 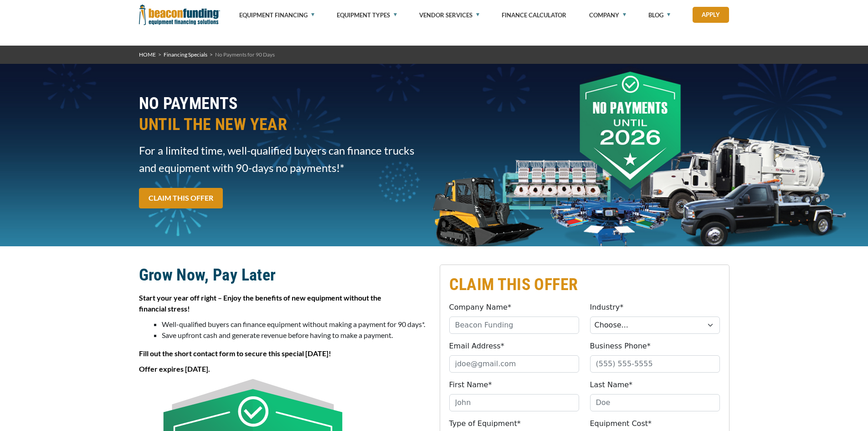 What do you see at coordinates (284, 125) in the screenshot?
I see `span: UNTIL THE NEW YEAR` at bounding box center [284, 125].